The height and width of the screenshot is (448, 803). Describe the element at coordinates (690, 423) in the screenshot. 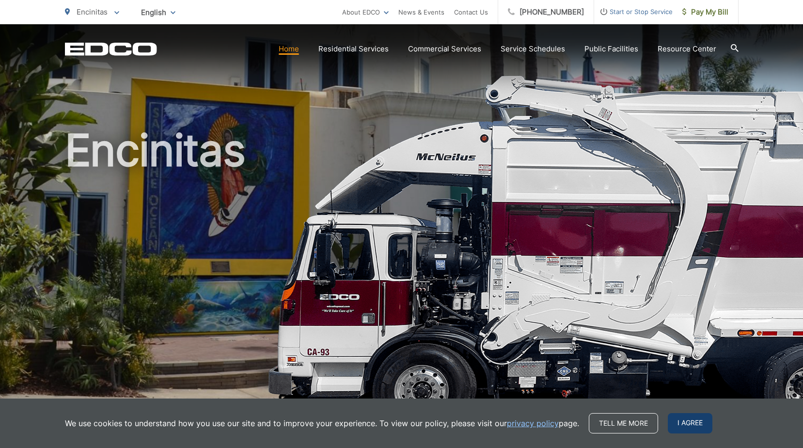

I see `span: I agree` at that location.